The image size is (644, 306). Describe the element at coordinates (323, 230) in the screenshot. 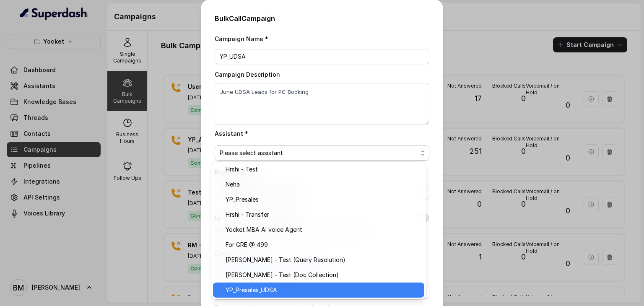

I see `span: Yocket MBA AI voice Agent` at that location.